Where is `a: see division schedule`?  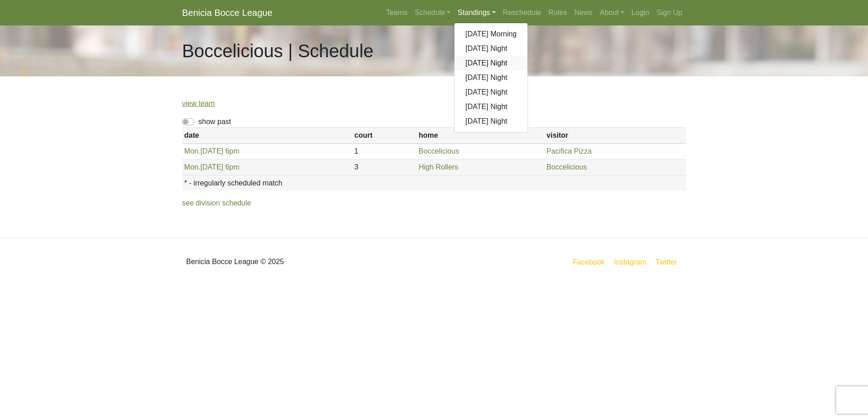 a: see division schedule is located at coordinates (217, 203).